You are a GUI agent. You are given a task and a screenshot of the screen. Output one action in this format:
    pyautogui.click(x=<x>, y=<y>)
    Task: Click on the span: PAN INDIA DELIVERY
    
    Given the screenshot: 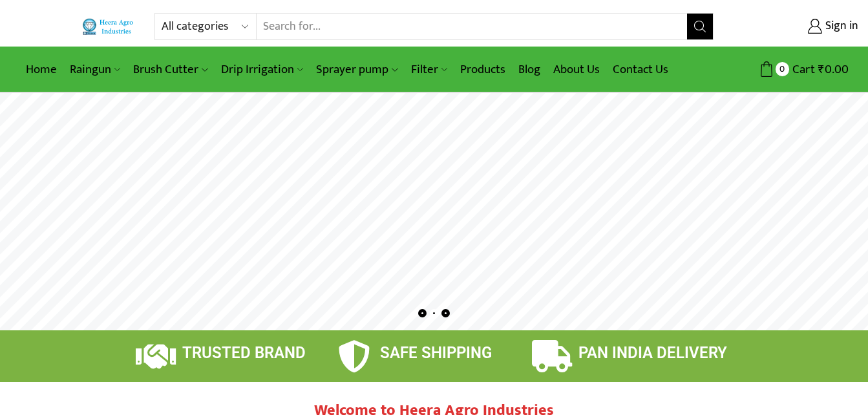 What is the action you would take?
    pyautogui.click(x=653, y=353)
    